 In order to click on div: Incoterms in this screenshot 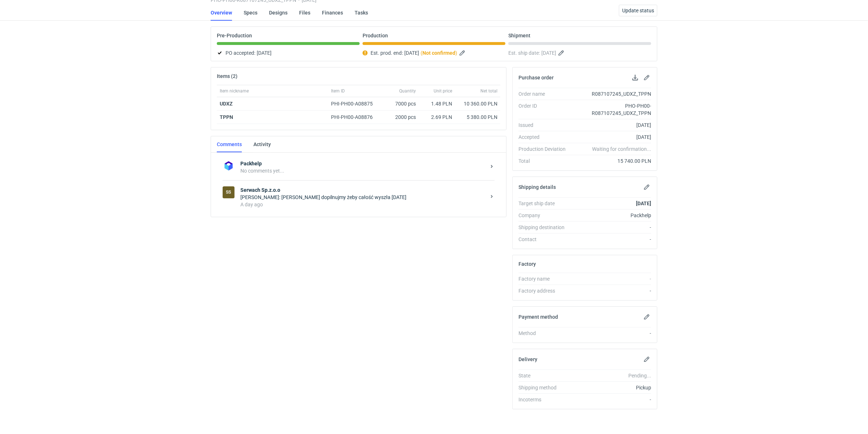, I will do `click(545, 399)`.